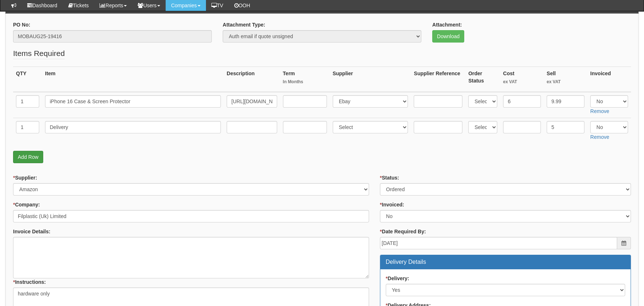 The height and width of the screenshot is (306, 644). I want to click on th: Supplier Reference, so click(438, 79).